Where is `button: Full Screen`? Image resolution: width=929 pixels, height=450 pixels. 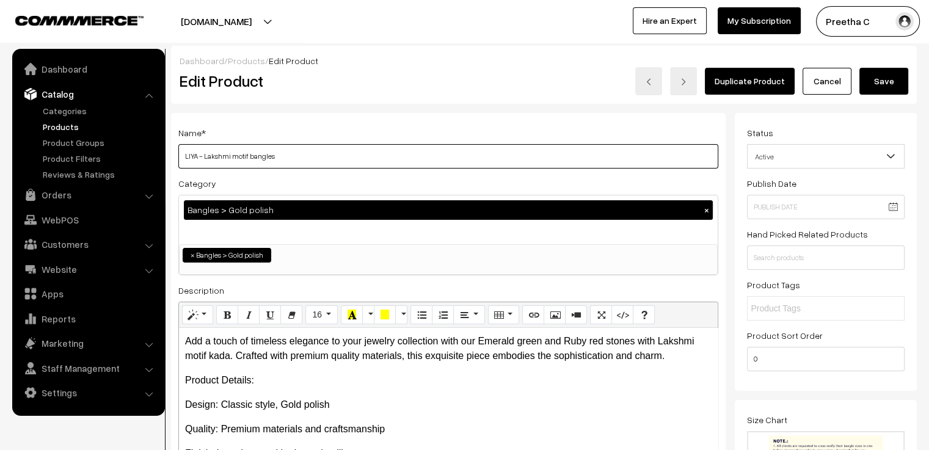 button: Full Screen is located at coordinates (601, 315).